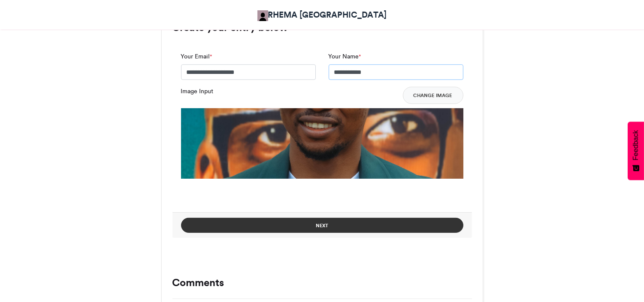 This screenshot has width=644, height=302. Describe the element at coordinates (197, 56) in the screenshot. I see `label: Your Email` at that location.